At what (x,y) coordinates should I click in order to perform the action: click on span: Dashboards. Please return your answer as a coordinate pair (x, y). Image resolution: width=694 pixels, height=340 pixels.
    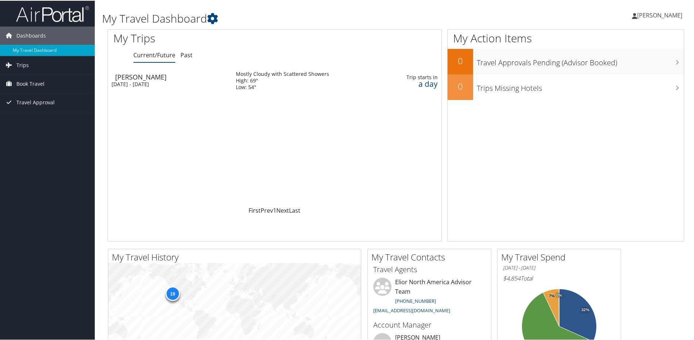
    Looking at the image, I should click on (31, 35).